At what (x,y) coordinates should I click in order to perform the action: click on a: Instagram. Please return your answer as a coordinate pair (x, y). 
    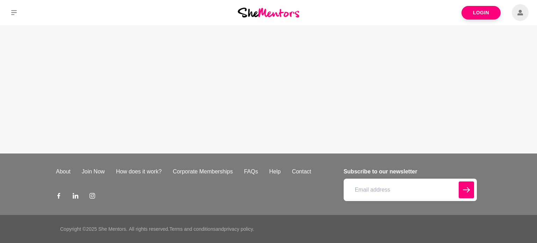
    Looking at the image, I should click on (92, 197).